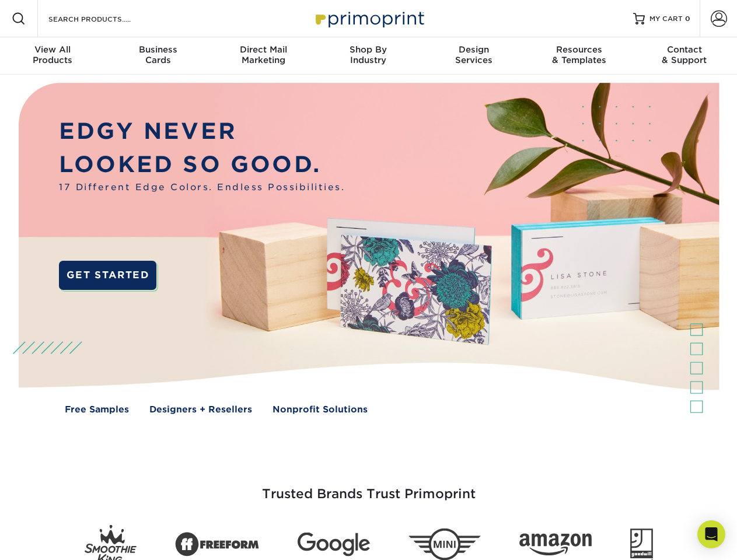 The width and height of the screenshot is (737, 560). What do you see at coordinates (201, 132) in the screenshot?
I see `p: EDGY NEVER` at bounding box center [201, 132].